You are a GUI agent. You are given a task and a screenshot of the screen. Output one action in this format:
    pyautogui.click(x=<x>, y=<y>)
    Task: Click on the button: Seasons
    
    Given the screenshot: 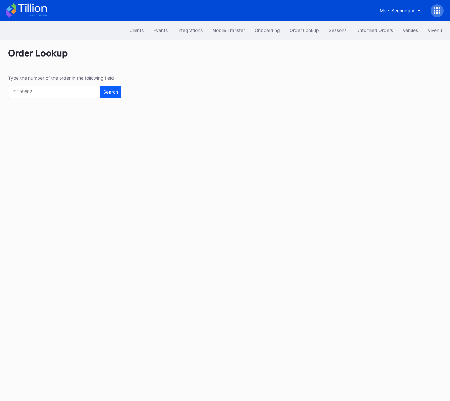 What is the action you would take?
    pyautogui.click(x=338, y=30)
    